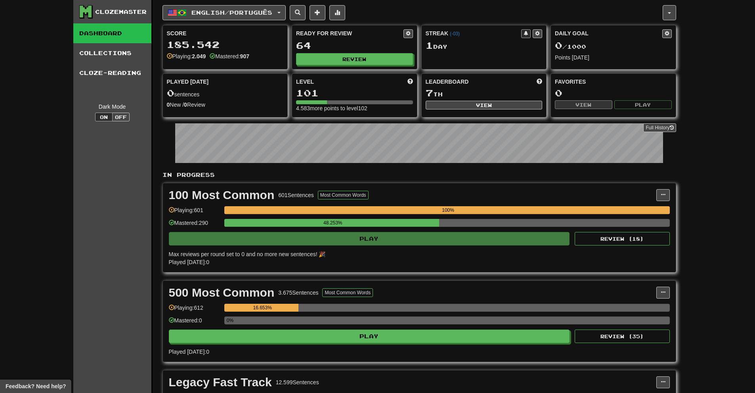  Describe the element at coordinates (455, 34) in the screenshot. I see `a: (-03)` at that location.